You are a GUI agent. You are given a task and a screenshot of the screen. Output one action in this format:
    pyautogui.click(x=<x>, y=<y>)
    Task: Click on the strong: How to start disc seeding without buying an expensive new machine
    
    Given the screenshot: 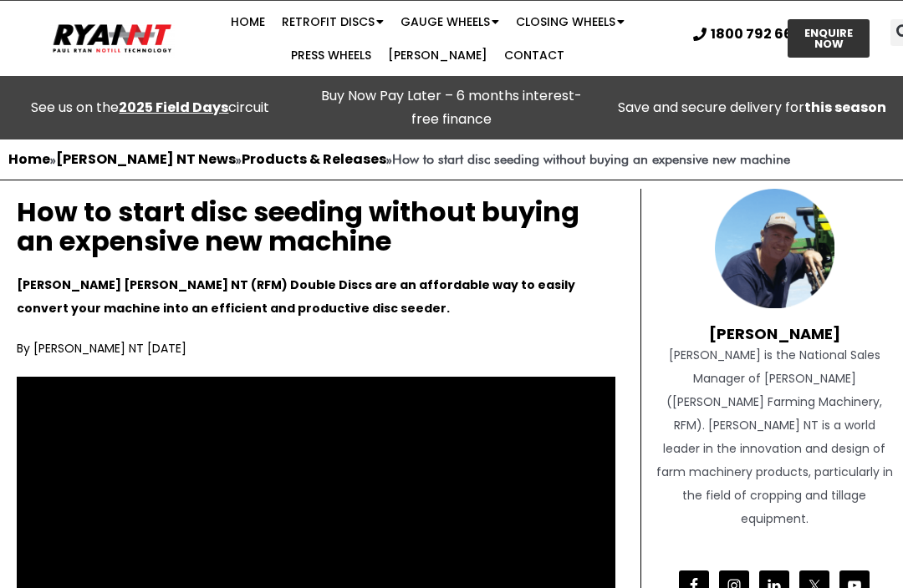 What is the action you would take?
    pyautogui.click(x=591, y=159)
    